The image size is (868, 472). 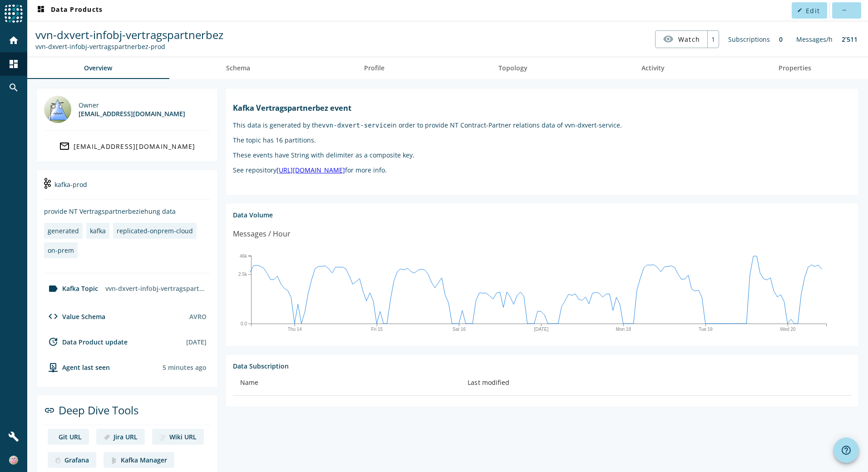 What do you see at coordinates (377, 329) in the screenshot?
I see `text: Fri 15` at bounding box center [377, 329].